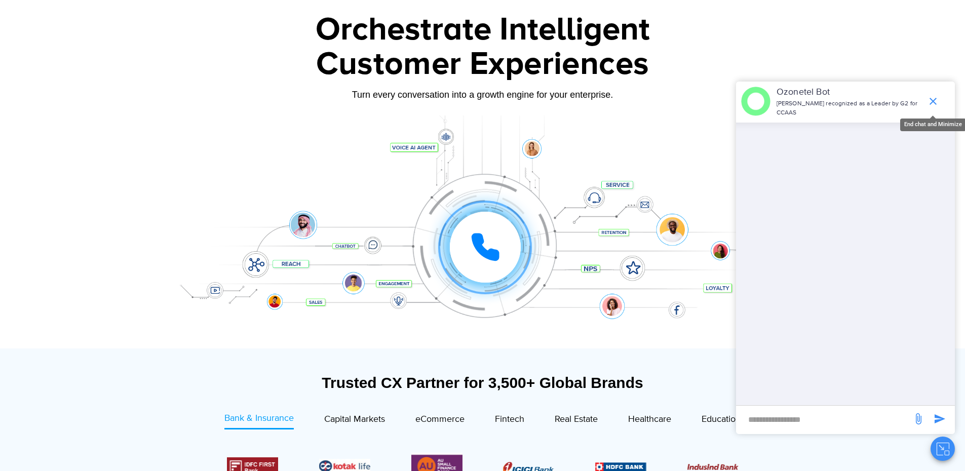 The width and height of the screenshot is (965, 471). I want to click on div: Customer Experiences, so click(483, 64).